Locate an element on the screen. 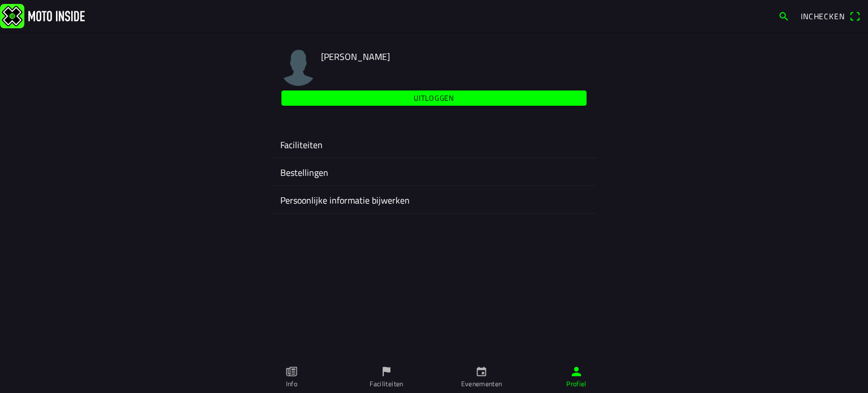 The width and height of the screenshot is (868, 393). img: moto-inside-avatar.png is located at coordinates (299, 68).